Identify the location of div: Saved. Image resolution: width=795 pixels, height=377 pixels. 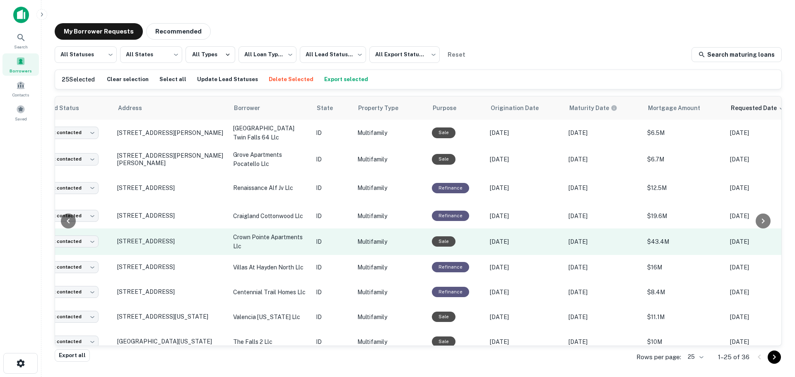
(21, 113).